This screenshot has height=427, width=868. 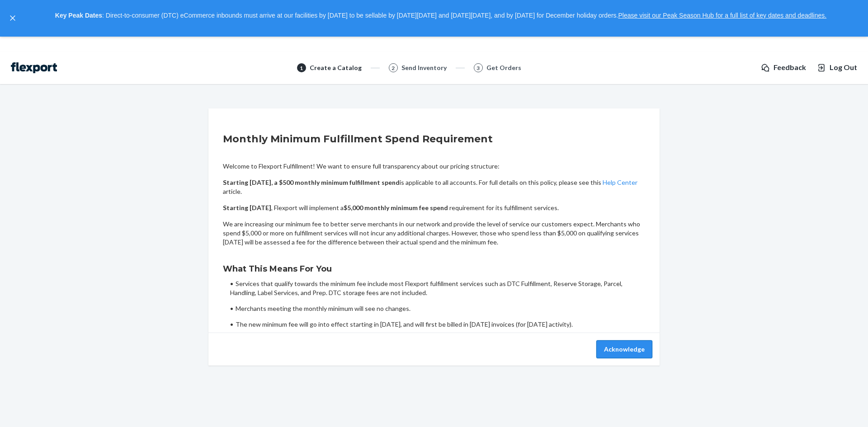 What do you see at coordinates (434, 139) in the screenshot?
I see `h2: Monthly Minimum Fulfillment Spend Requirement` at bounding box center [434, 139].